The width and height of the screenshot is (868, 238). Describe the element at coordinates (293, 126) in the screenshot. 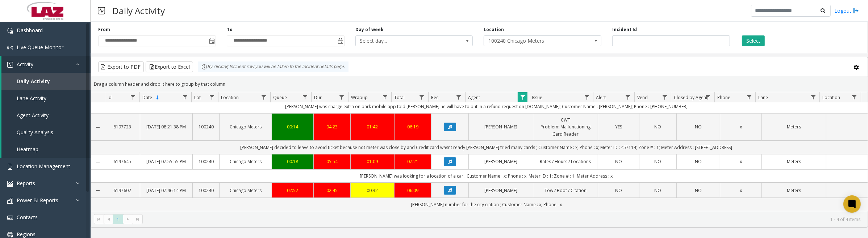

I see `a: 00:14` at that location.